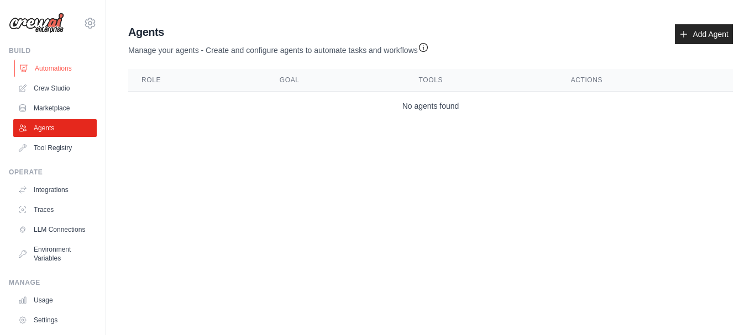 The height and width of the screenshot is (335, 755). I want to click on a: Agents, so click(55, 128).